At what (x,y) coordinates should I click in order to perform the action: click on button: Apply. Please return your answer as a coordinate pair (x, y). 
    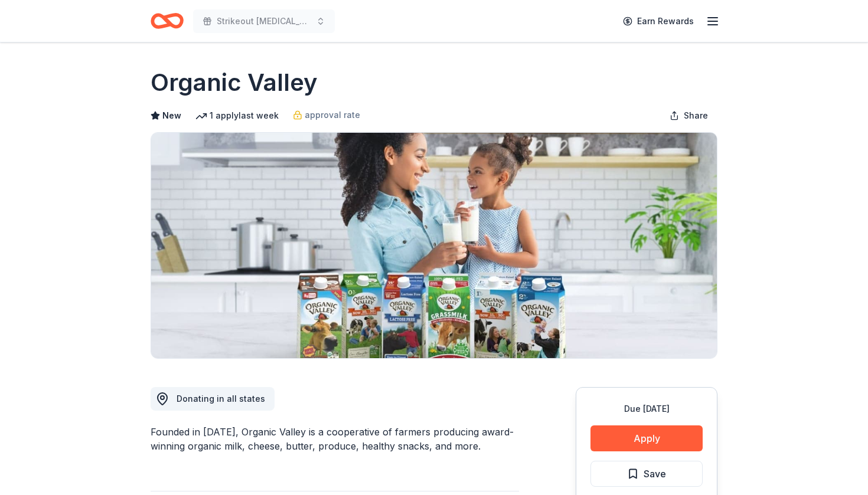
    Looking at the image, I should click on (646, 439).